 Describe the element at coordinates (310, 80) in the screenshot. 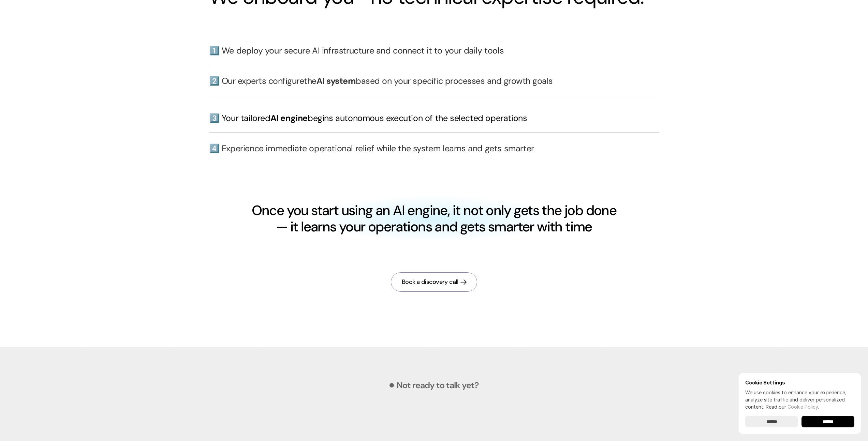

I see `strong: the` at that location.